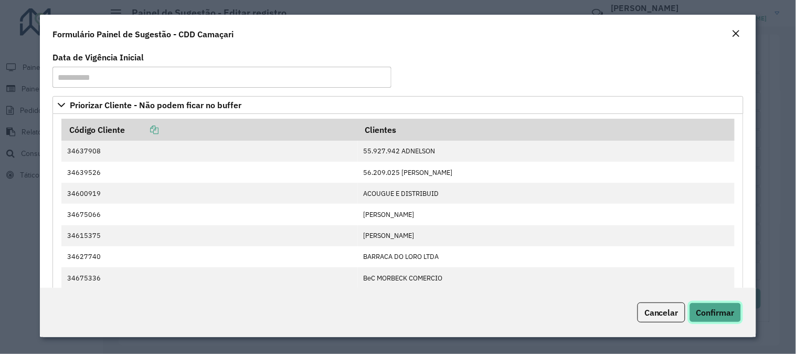 This screenshot has height=354, width=796. I want to click on button: Close, so click(736, 34).